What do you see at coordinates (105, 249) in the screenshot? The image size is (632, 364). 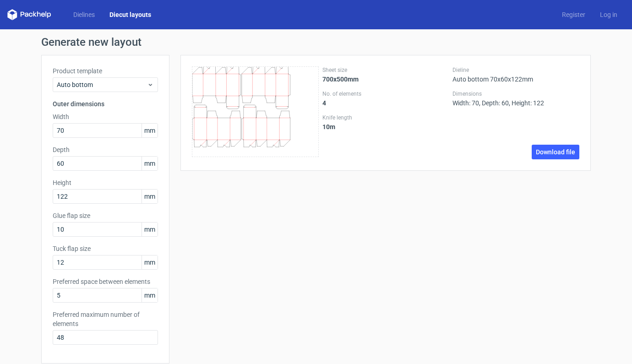 I see `label: Tuck flap size` at bounding box center [105, 249].